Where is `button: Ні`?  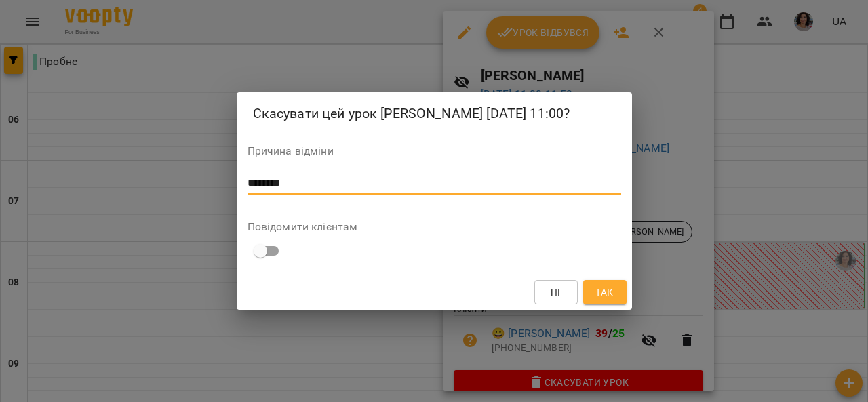 button: Ні is located at coordinates (556, 293).